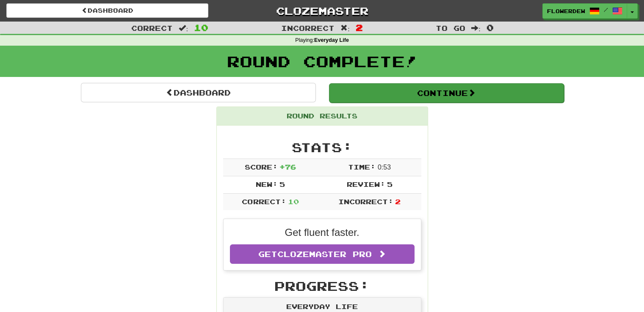 The image size is (644, 312). I want to click on button: Continue, so click(447, 93).